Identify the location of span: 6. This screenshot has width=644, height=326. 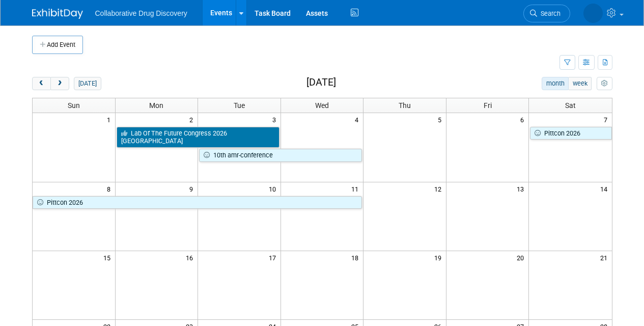
(523, 120).